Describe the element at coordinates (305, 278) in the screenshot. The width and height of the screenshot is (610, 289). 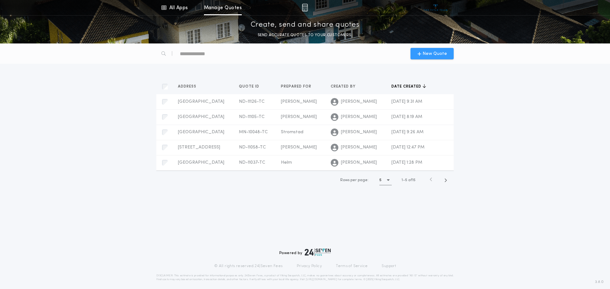
I see `p: DISCLAIMER: This estimate is provided for informational purposes only. 24|Seven Fees, a product o...` at that location.